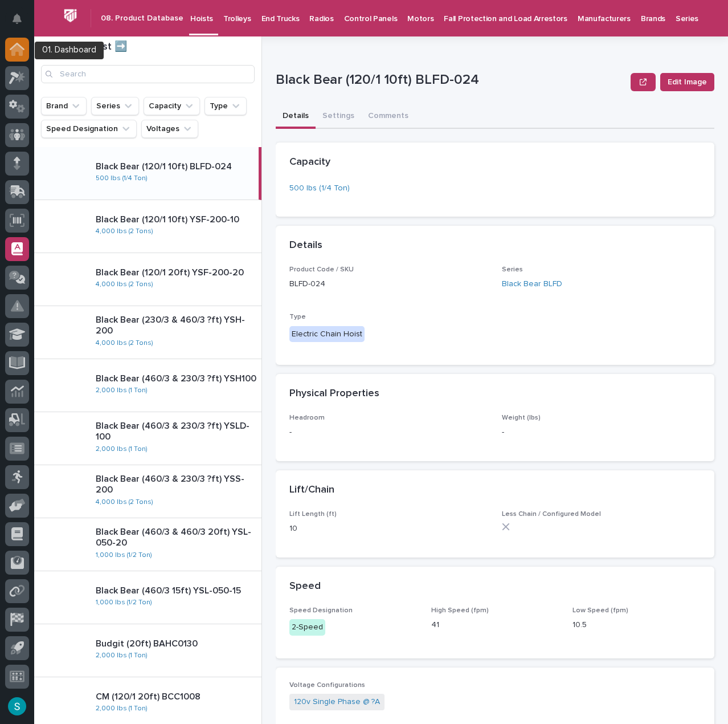  What do you see at coordinates (297, 317) in the screenshot?
I see `span: Type` at bounding box center [297, 317].